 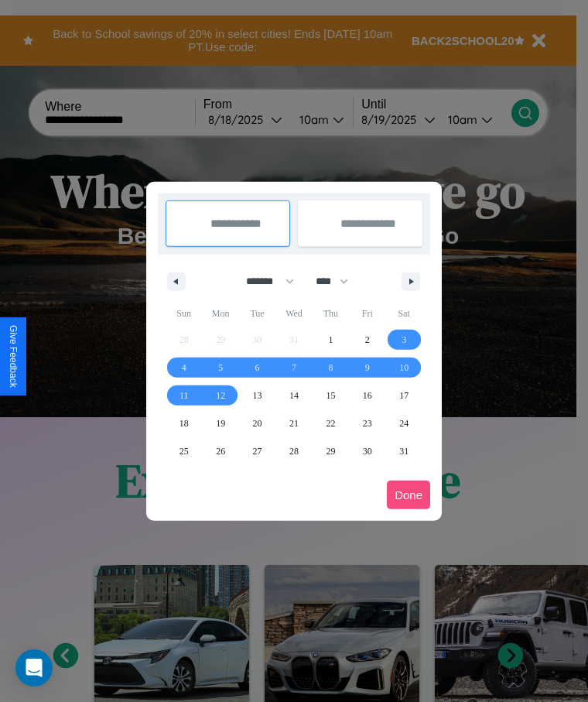 I want to click on button: 26, so click(x=220, y=451).